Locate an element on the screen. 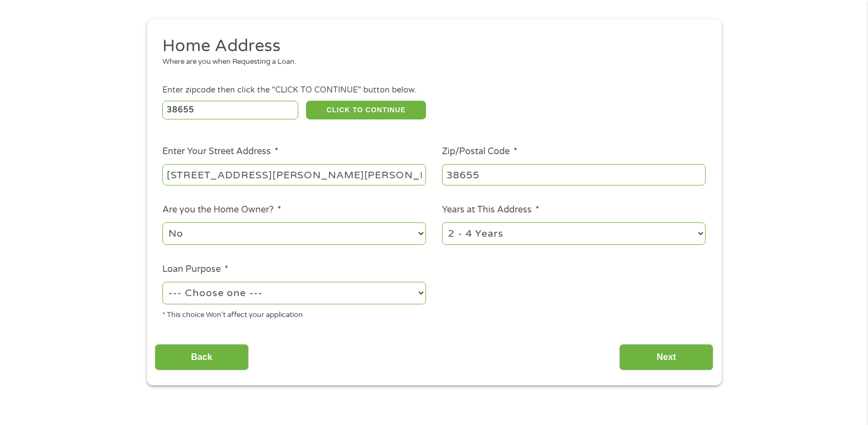 This screenshot has width=868, height=426. button: CLICK TO CONTINUE is located at coordinates (366, 110).